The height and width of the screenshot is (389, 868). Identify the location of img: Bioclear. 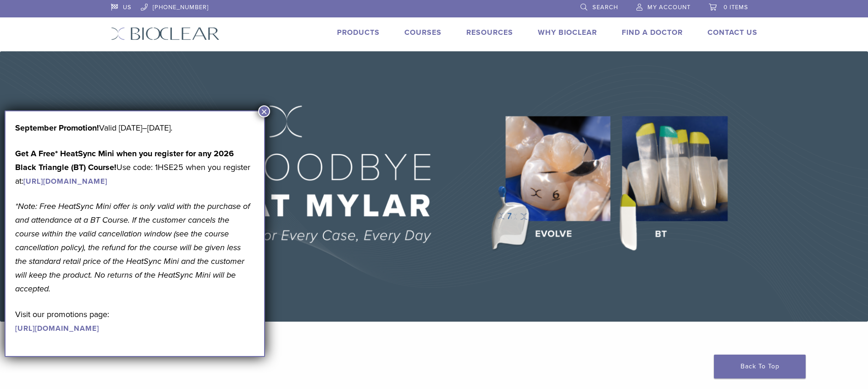
(165, 33).